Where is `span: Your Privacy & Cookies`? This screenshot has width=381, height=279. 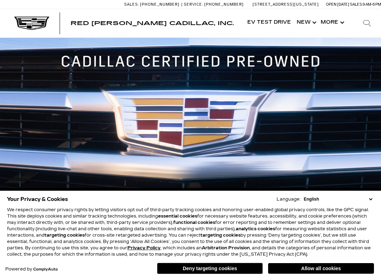 span: Your Privacy & Cookies is located at coordinates (37, 199).